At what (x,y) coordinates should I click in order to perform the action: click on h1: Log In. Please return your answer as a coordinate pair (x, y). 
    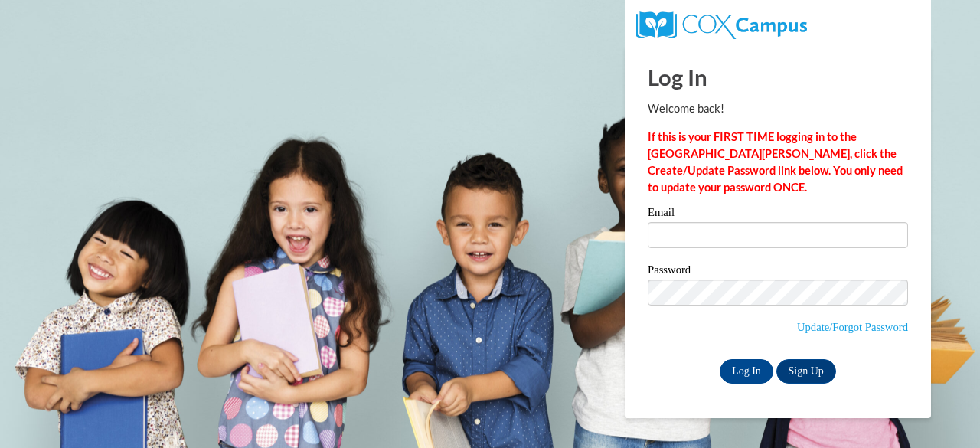
    Looking at the image, I should click on (778, 77).